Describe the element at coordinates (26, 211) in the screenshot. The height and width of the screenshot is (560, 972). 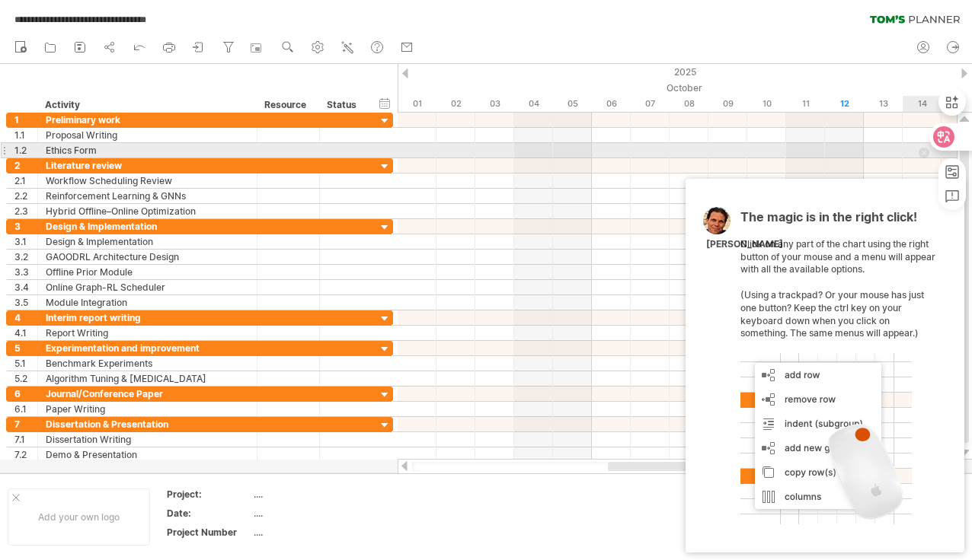
I see `div: 2.3` at that location.